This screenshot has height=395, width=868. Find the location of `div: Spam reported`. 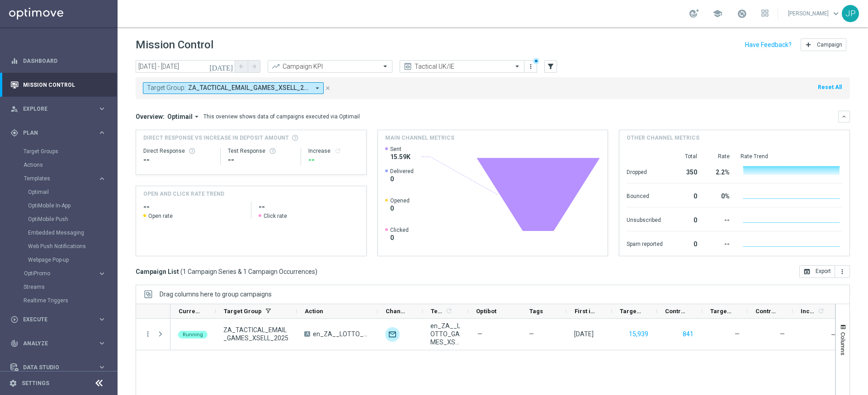

div: Spam reported is located at coordinates (644, 243).